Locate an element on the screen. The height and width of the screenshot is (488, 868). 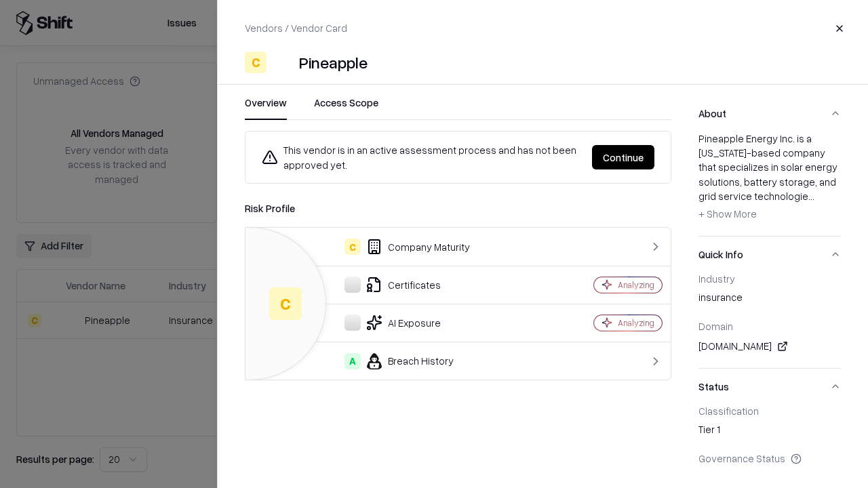
div: About is located at coordinates (769, 184).